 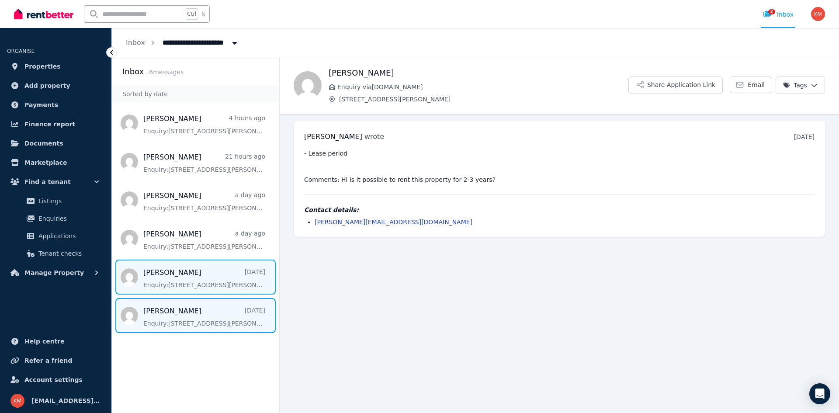 What do you see at coordinates (41, 105) in the screenshot?
I see `span: Payments` at bounding box center [41, 105].